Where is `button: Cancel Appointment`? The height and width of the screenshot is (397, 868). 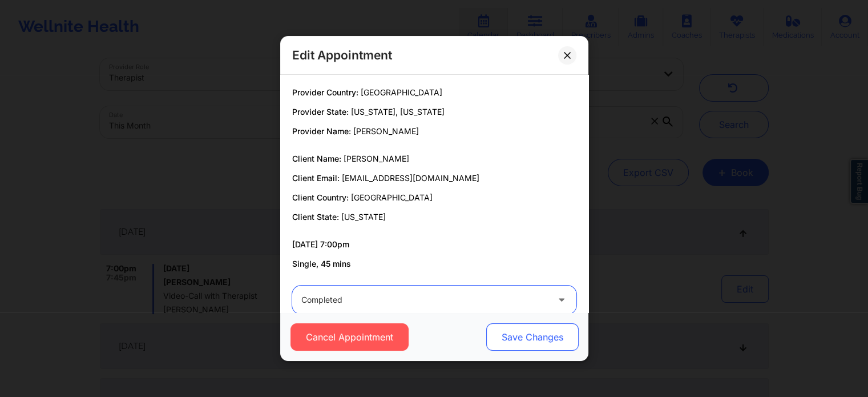 button: Cancel Appointment is located at coordinates (348, 337).